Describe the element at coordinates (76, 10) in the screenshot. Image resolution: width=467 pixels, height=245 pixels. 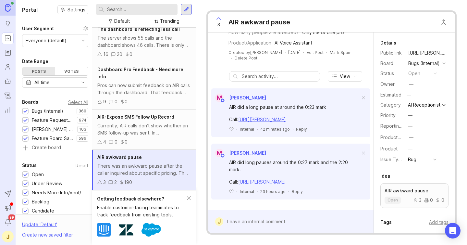
I see `span: Settings` at that location.